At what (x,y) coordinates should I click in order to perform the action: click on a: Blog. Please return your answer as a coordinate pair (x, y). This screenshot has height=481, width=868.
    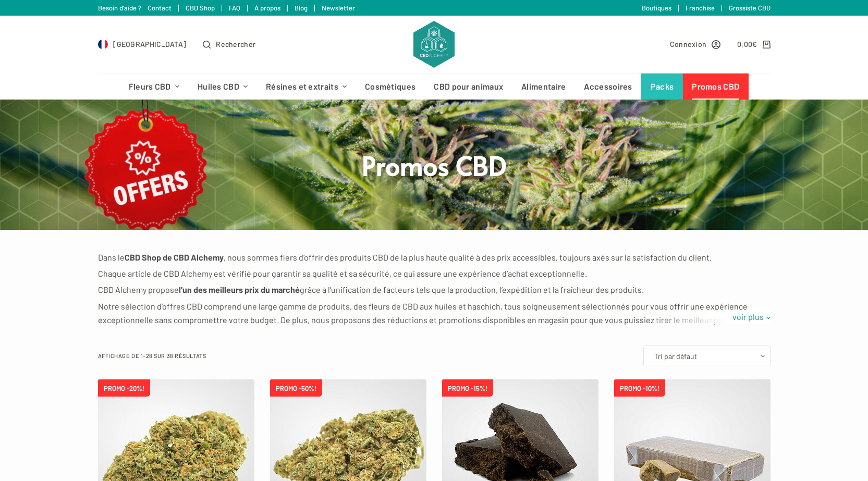
    Looking at the image, I should click on (301, 8).